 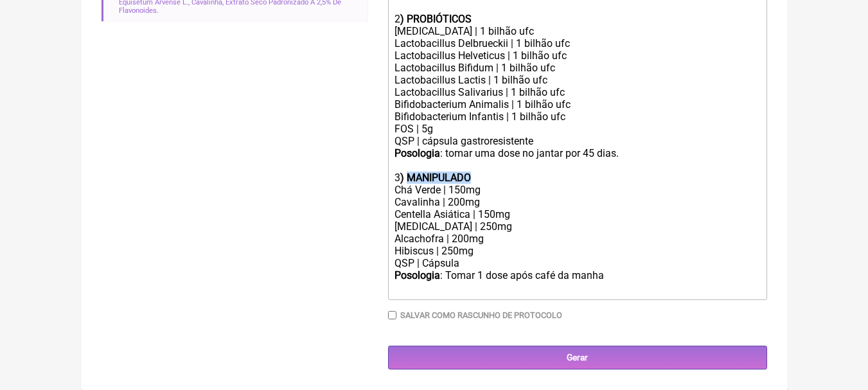 I want to click on strong: ) MANIPULADO, so click(x=436, y=177).